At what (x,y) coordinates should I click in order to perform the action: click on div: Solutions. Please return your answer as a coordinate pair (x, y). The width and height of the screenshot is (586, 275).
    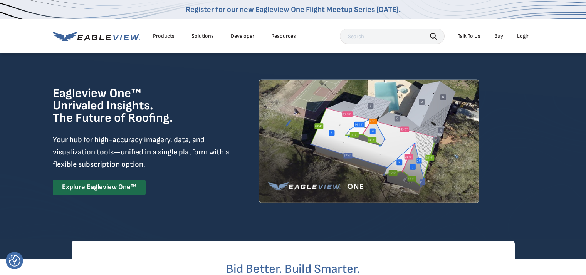
    Looking at the image, I should click on (203, 36).